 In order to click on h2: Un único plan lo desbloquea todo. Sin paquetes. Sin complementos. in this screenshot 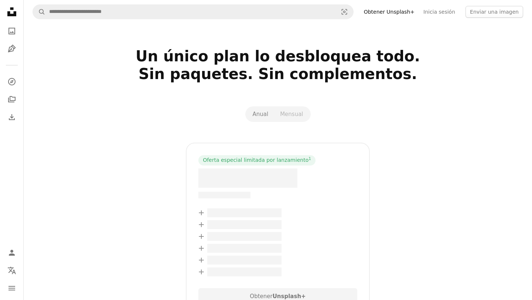, I will do `click(278, 74)`.